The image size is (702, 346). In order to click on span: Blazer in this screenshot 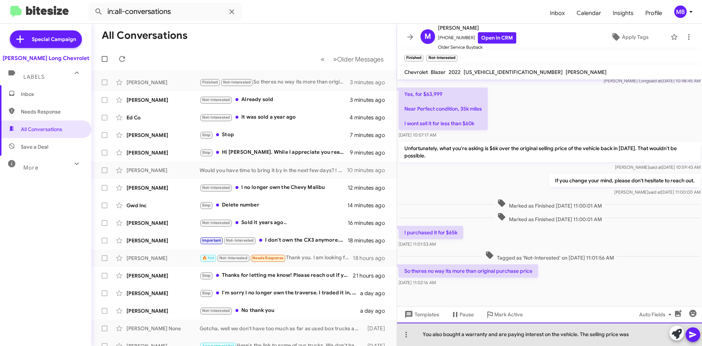, I will do `click(438, 72)`.